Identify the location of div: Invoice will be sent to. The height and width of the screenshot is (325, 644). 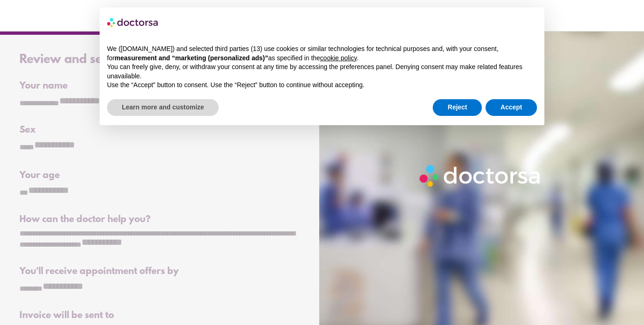
(160, 315).